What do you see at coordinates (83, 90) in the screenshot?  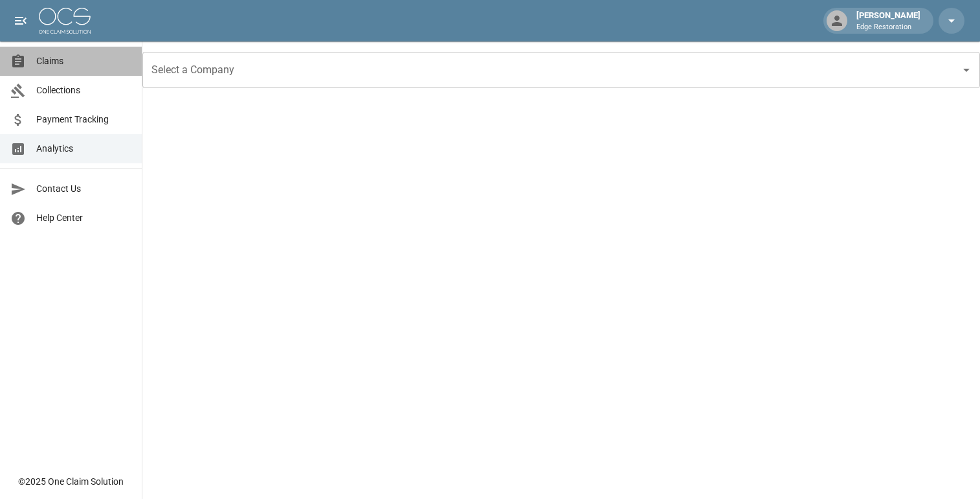 I see `span: Collections` at bounding box center [83, 90].